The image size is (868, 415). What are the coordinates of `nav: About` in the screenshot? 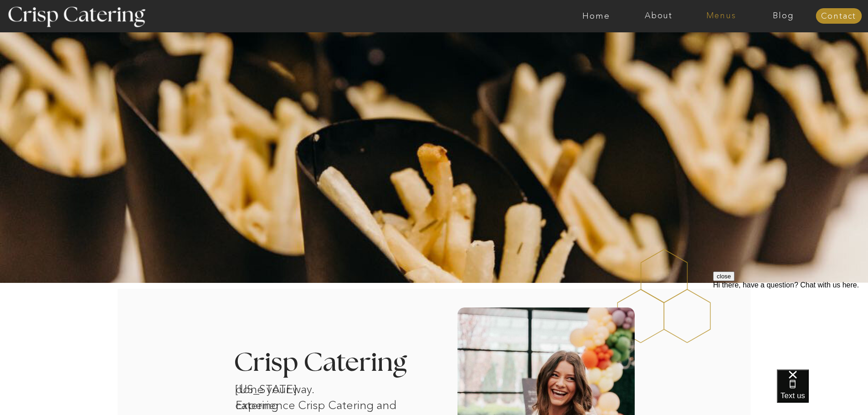 It's located at (659, 16).